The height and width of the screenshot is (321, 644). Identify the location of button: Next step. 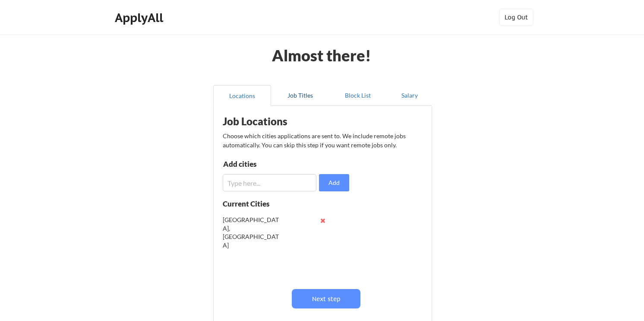
(326, 299).